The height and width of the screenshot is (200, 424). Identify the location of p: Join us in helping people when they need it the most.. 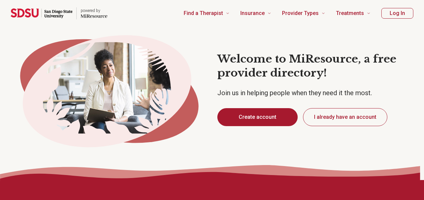
(316, 93).